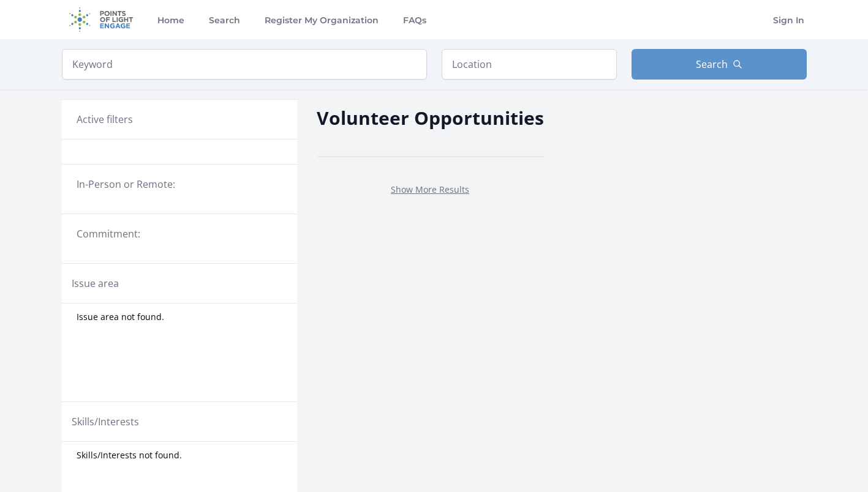 Image resolution: width=868 pixels, height=492 pixels. I want to click on h2: Volunteer Opportunities, so click(430, 117).